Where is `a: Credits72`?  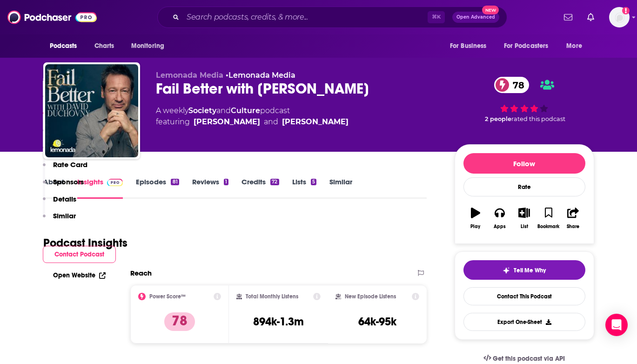
a: Credits72 is located at coordinates (260, 188).